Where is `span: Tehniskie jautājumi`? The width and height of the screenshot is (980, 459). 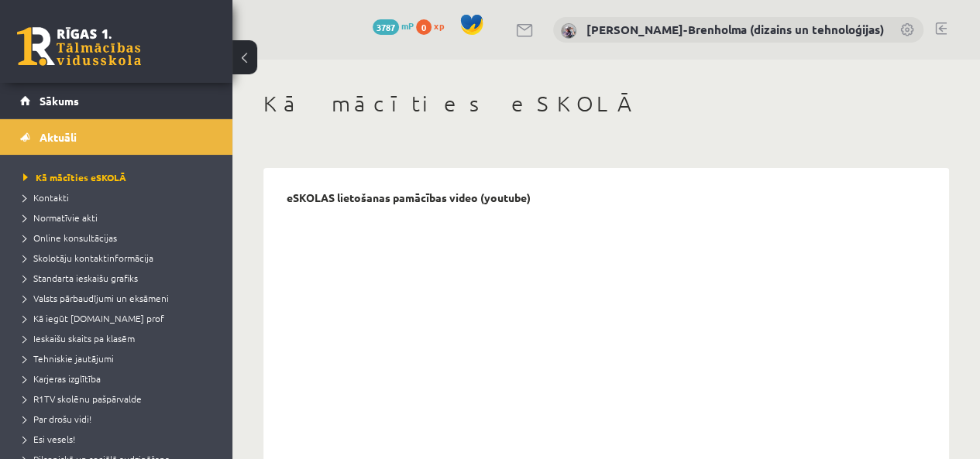
span: Tehniskie jautājumi is located at coordinates (68, 359).